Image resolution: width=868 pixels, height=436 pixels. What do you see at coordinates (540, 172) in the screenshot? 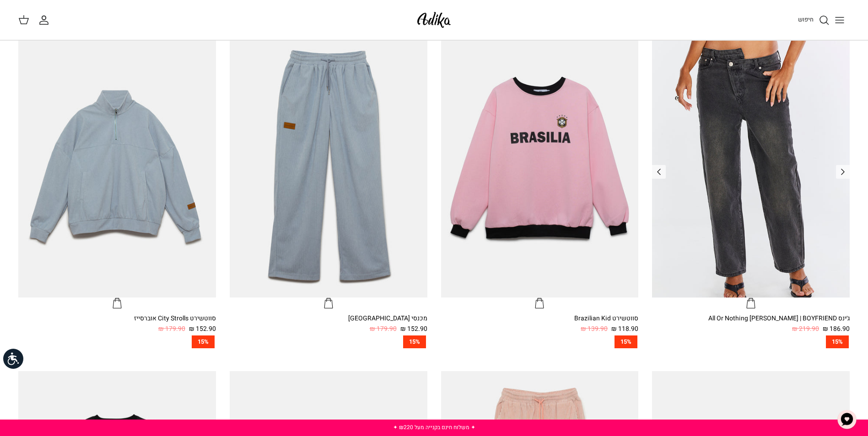
I see `a: סווטשירט Brazilian Kid` at bounding box center [540, 172].